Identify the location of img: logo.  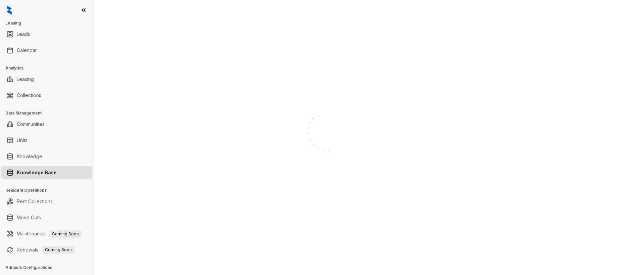
(9, 10).